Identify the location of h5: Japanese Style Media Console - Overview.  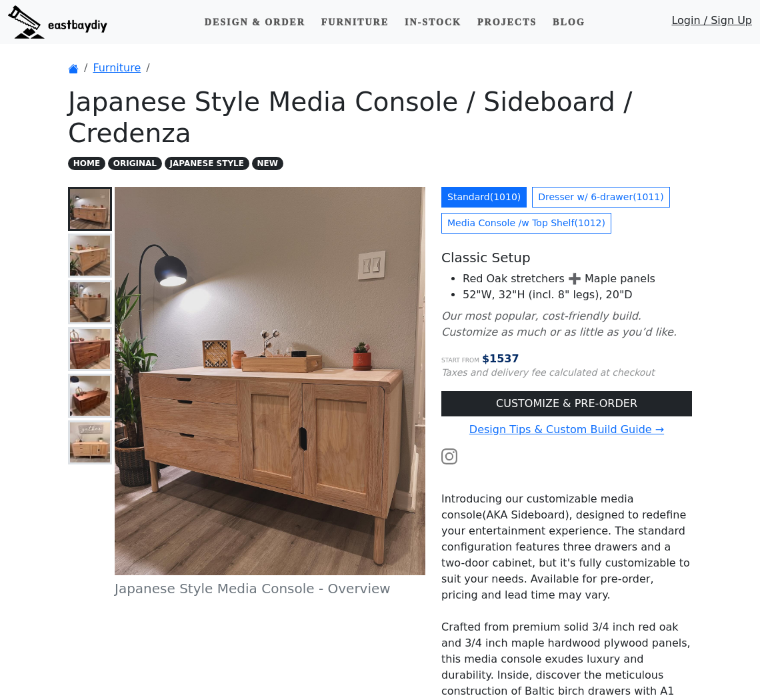
(270, 588).